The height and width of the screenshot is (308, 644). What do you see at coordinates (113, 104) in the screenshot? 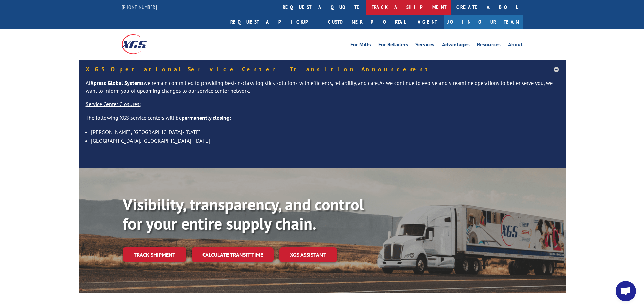
I see `u: Service Center Closures:` at bounding box center [113, 104].